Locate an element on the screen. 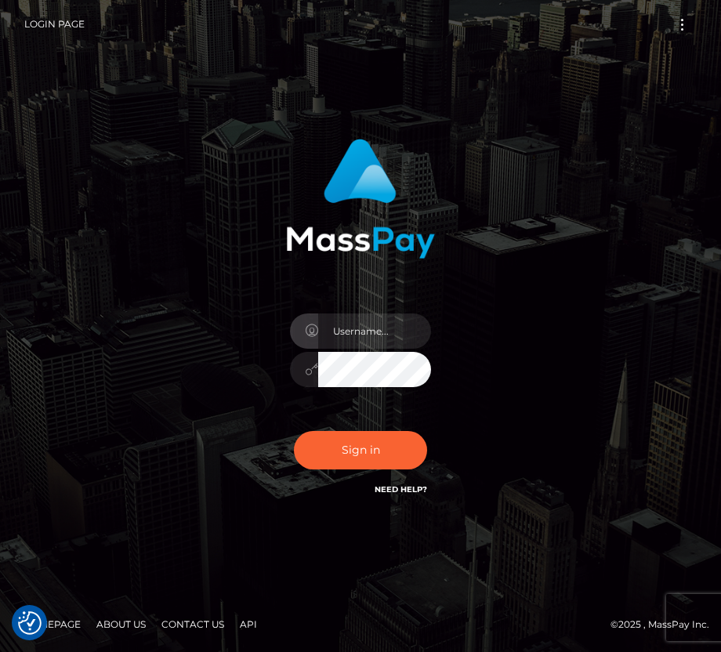 The image size is (721, 652). div: © 2025 , MassPay Inc. is located at coordinates (360, 625).